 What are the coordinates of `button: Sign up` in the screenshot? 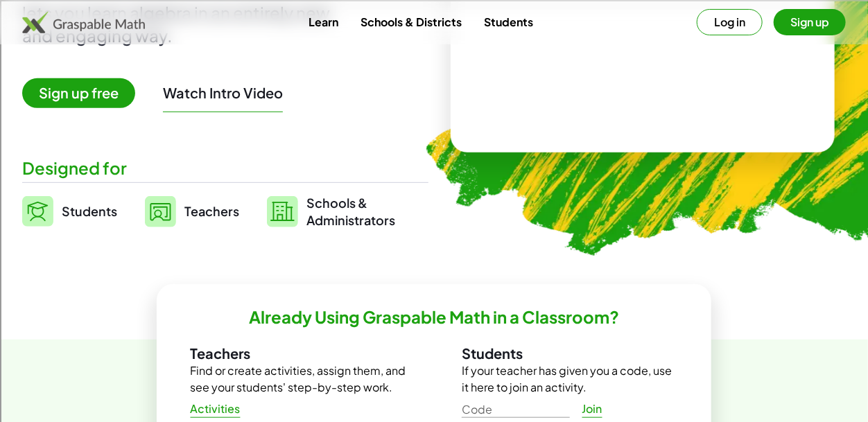 It's located at (810, 22).